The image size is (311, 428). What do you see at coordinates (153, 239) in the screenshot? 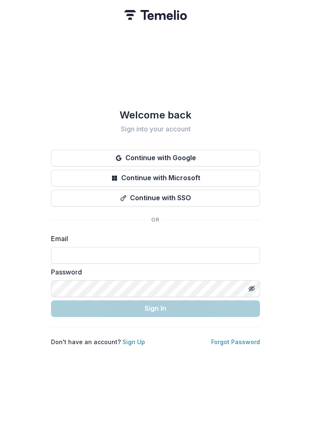
I see `label: Email` at bounding box center [153, 239].